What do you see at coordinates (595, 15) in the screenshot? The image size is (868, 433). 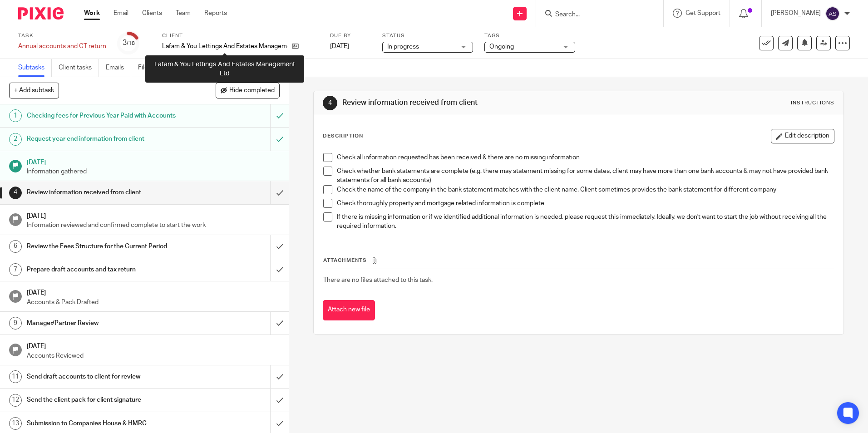 I see `input: Search` at bounding box center [595, 15].